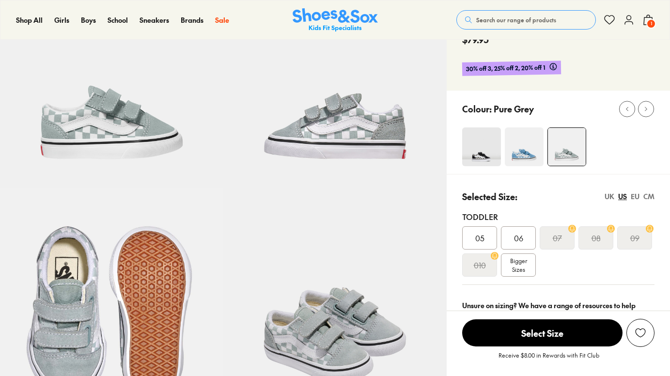 This screenshot has height=376, width=670. I want to click on span: Boys, so click(88, 20).